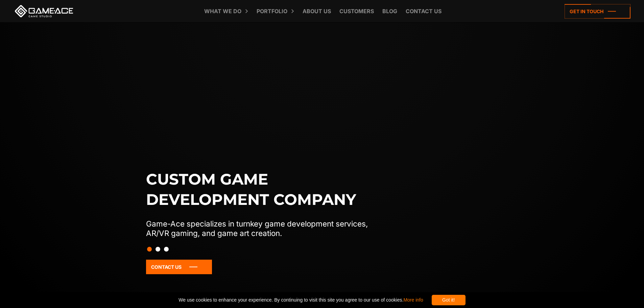 The image size is (644, 308). What do you see at coordinates (149, 249) in the screenshot?
I see `button: Slide 1` at bounding box center [149, 249].